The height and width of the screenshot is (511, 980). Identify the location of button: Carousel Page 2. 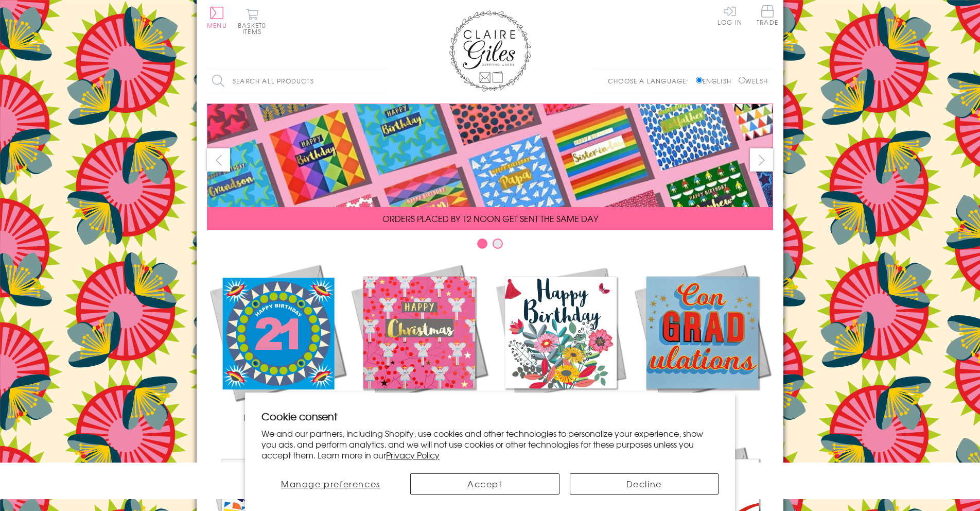
(498, 244).